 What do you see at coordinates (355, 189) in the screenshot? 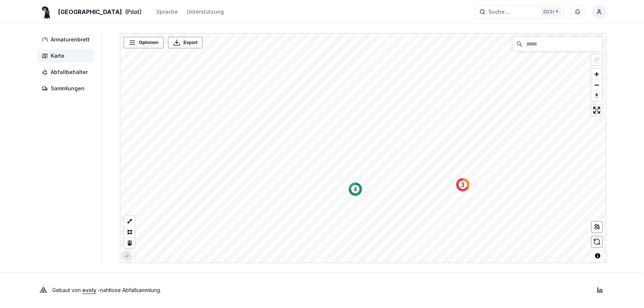
I see `text: 4` at bounding box center [355, 189].